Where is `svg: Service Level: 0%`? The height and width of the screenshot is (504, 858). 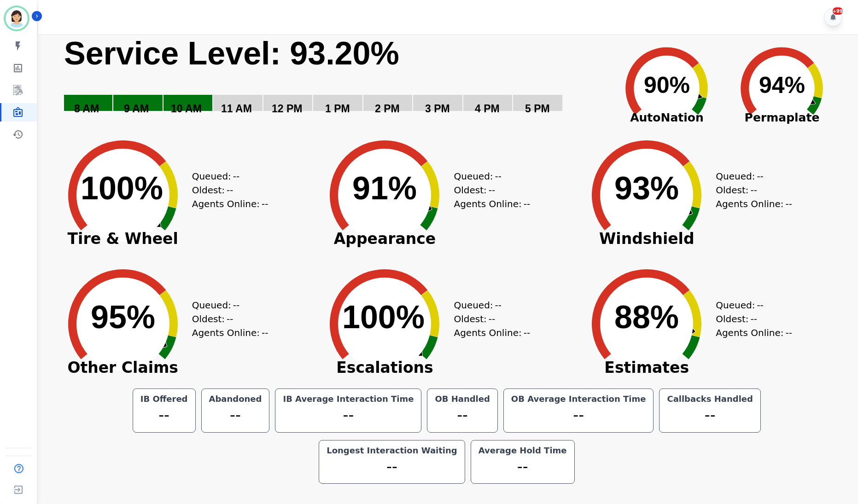
svg: Service Level: 0% is located at coordinates (333, 81).